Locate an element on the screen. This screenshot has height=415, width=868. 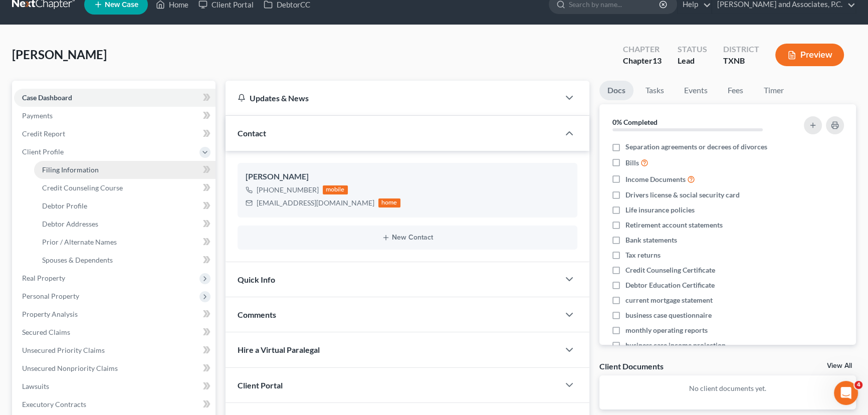
span: Property Analysis is located at coordinates (50, 314).